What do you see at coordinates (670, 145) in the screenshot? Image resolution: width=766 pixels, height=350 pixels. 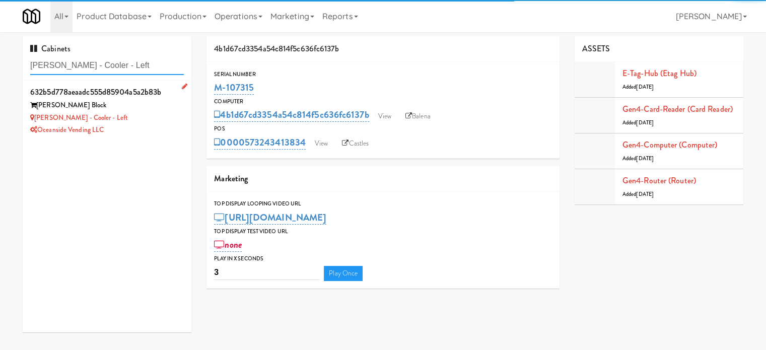 I see `a: Gen4-computer (Computer)` at bounding box center [670, 145].